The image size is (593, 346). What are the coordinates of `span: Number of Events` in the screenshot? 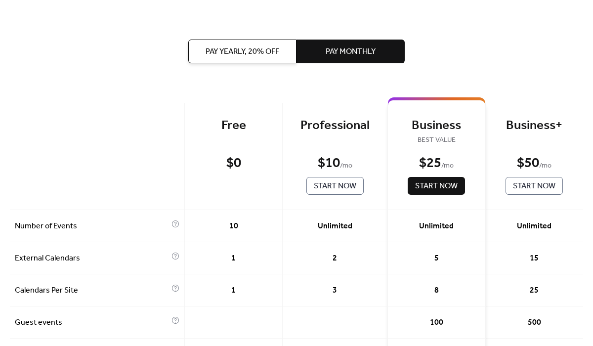 It's located at (92, 226).